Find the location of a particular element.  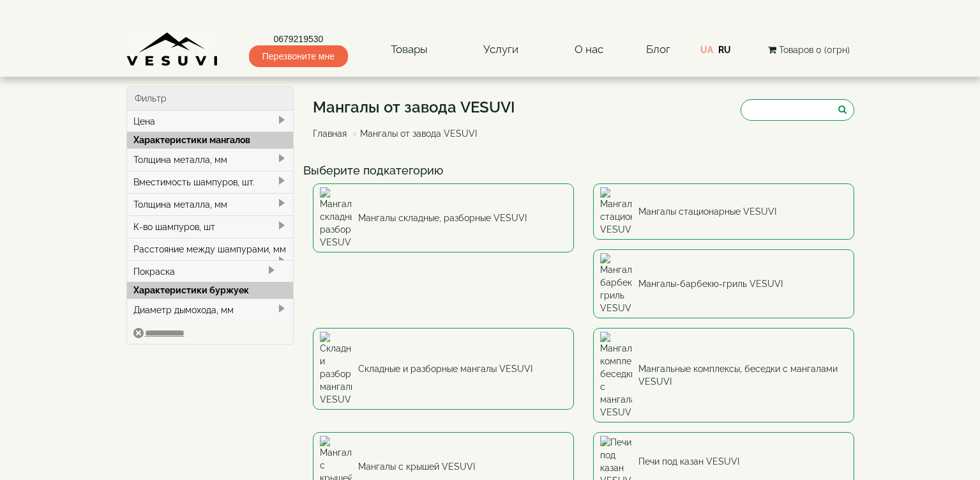

div: К-во шампуров, шт is located at coordinates (210, 226).